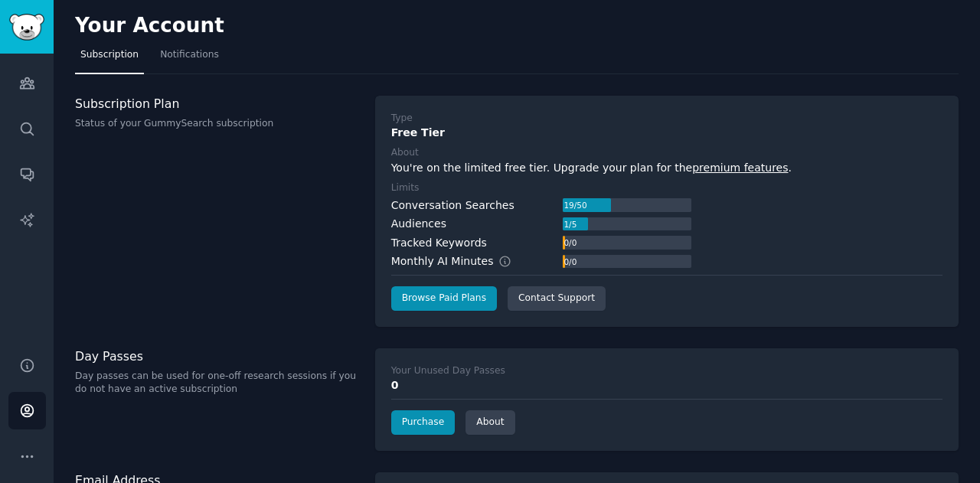 The width and height of the screenshot is (980, 483). I want to click on h2: Your Account, so click(149, 26).